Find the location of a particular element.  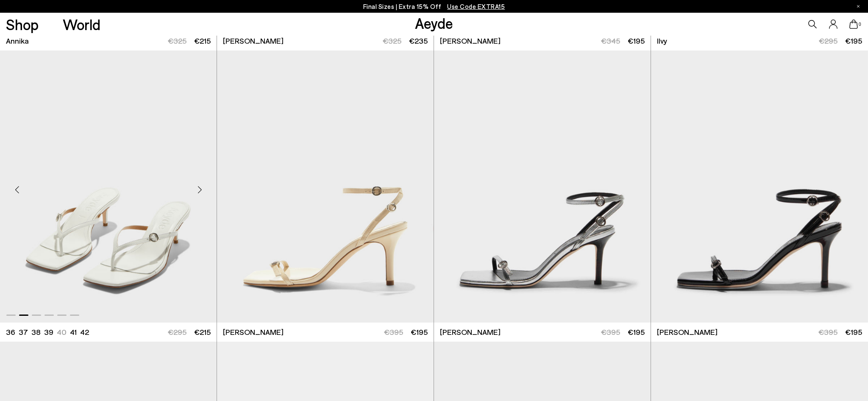

span: Annika is located at coordinates (17, 41).